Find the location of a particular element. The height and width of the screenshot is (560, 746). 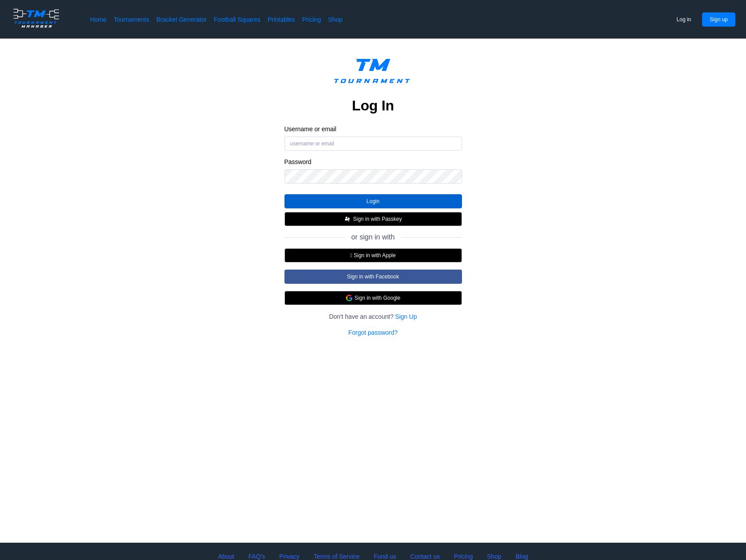

button:  Sign in with Apple is located at coordinates (373, 256).